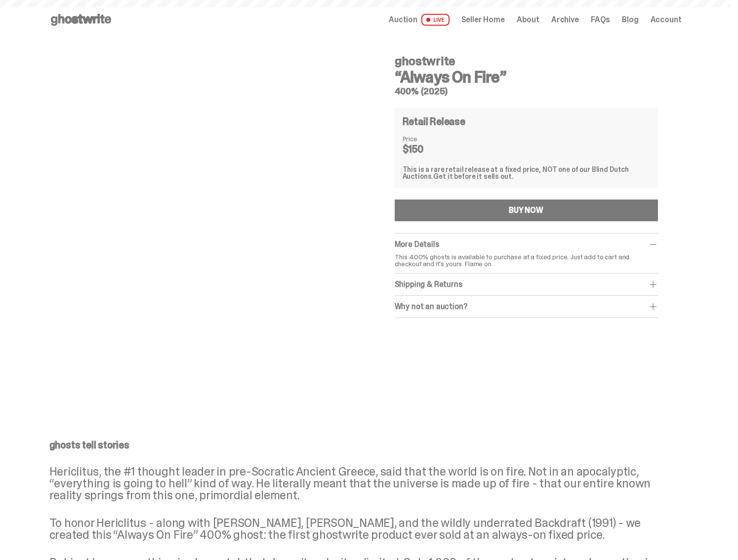 This screenshot has width=738, height=560. What do you see at coordinates (417, 244) in the screenshot?
I see `span: More Details` at bounding box center [417, 244].